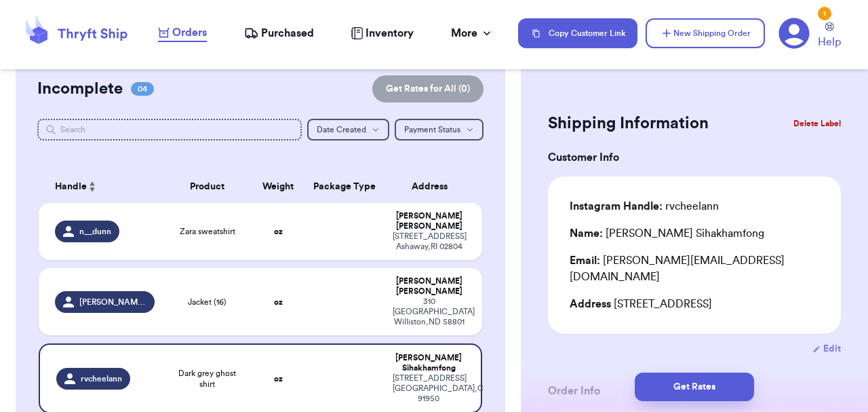 The width and height of the screenshot is (868, 412). Describe the element at coordinates (694, 387) in the screenshot. I see `button: Get Rates` at that location.